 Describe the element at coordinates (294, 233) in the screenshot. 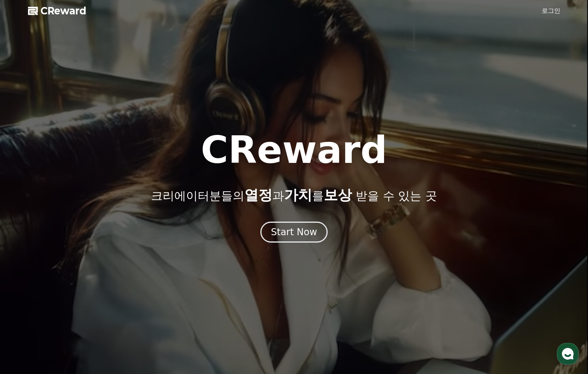

I see `a: Start Now` at that location.